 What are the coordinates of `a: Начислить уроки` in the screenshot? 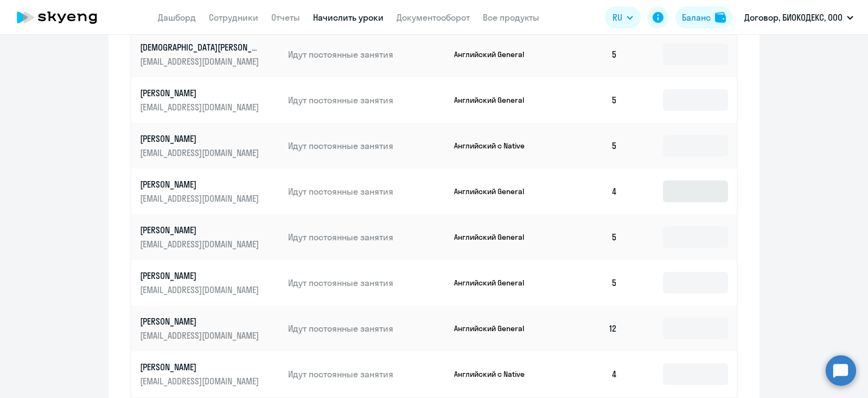 It's located at (349, 18).